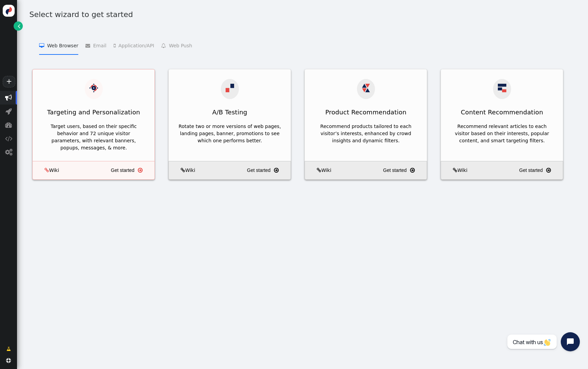  What do you see at coordinates (366, 88) in the screenshot?
I see `img: products_recom.svg` at bounding box center [366, 88].